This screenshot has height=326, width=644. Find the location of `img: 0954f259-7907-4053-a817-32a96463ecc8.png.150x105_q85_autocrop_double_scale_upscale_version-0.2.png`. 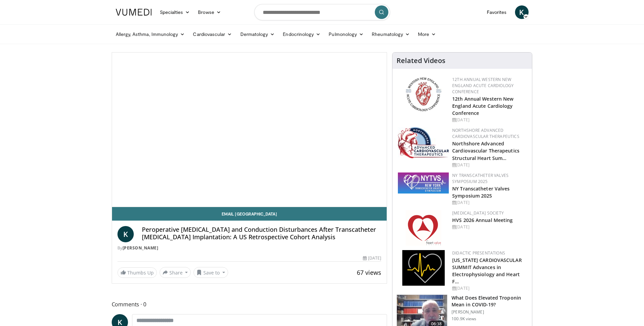

img: 0954f259-7907-4053-a817-32a96463ecc8.png.150x105_q85_autocrop_double_scale_upscale_version-0.2.png is located at coordinates (423, 94).